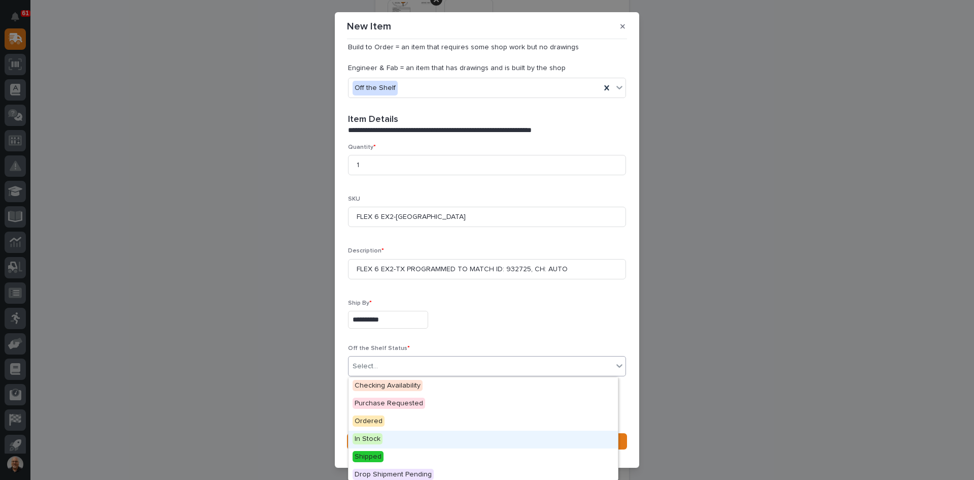 The image size is (974, 480). Describe the element at coordinates (483, 421) in the screenshot. I see `div: Ordered` at that location.